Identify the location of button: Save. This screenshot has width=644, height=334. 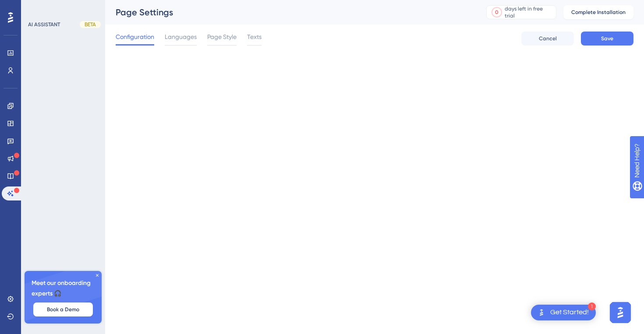
(607, 38).